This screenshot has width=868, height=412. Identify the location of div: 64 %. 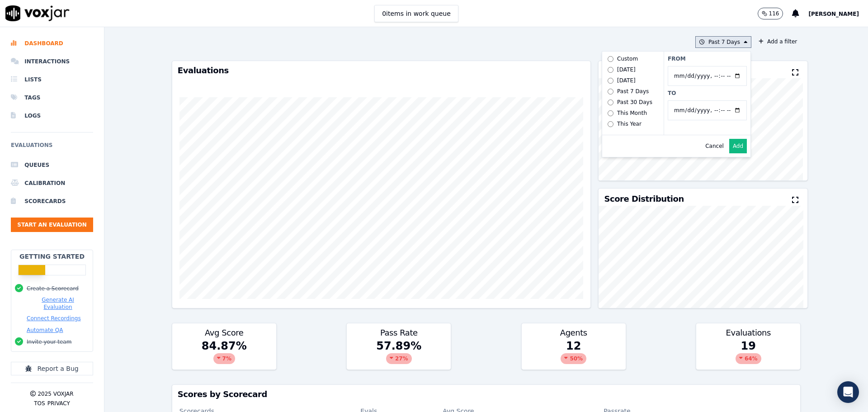
(748, 359).